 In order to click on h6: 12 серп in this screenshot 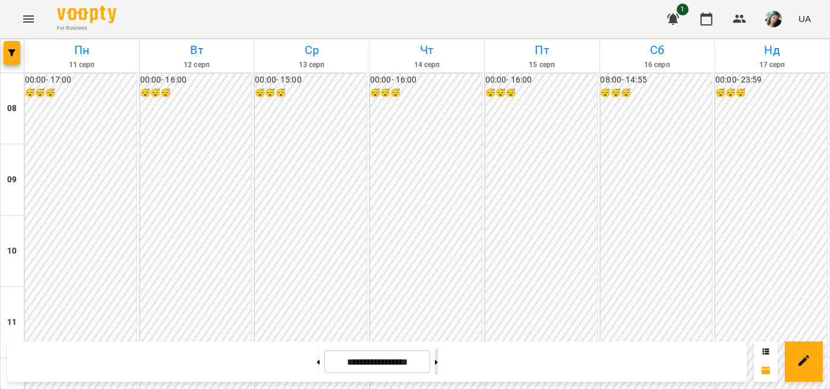, I will do `click(197, 65)`.